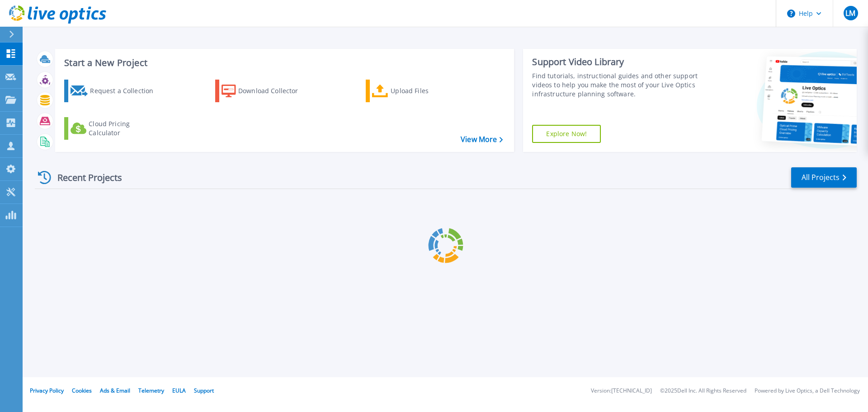  Describe the element at coordinates (566, 134) in the screenshot. I see `a: Explore Now!` at that location.